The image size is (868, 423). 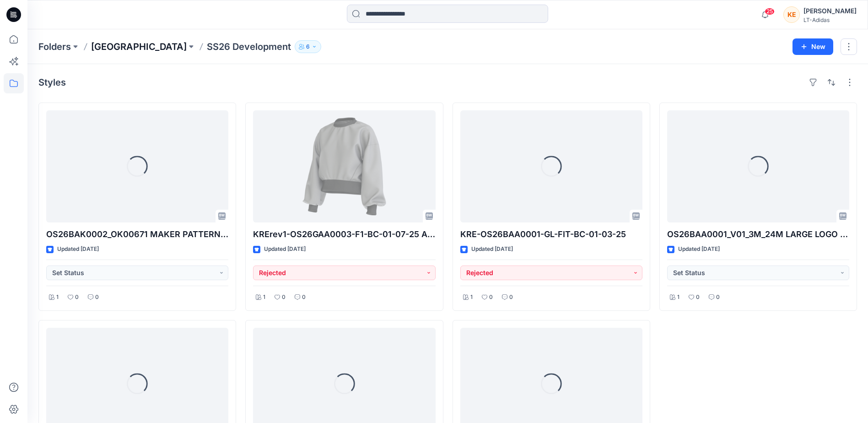 What do you see at coordinates (344, 166) in the screenshot?
I see `a: KRErev1-OS26GAA0003-F1-BC-01-07-25 ADIDAS ISM` at bounding box center [344, 166].